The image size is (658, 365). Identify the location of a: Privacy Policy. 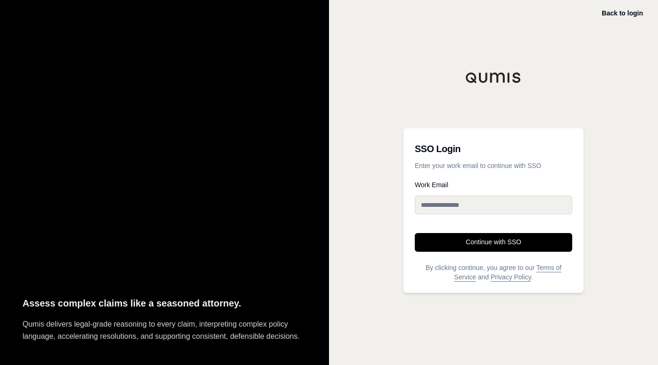
(511, 277).